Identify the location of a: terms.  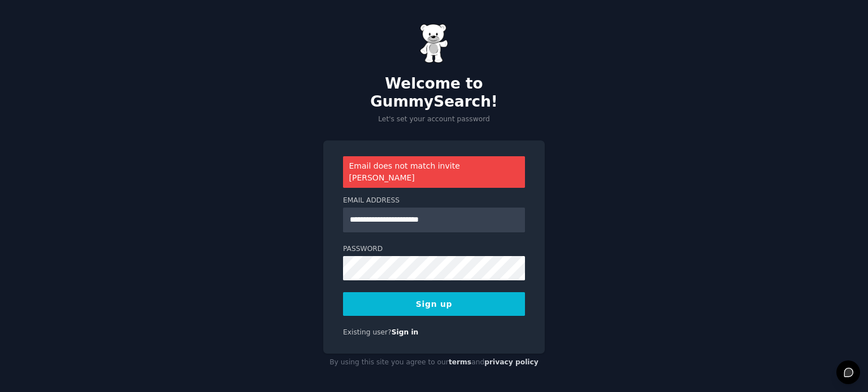
(460, 363).